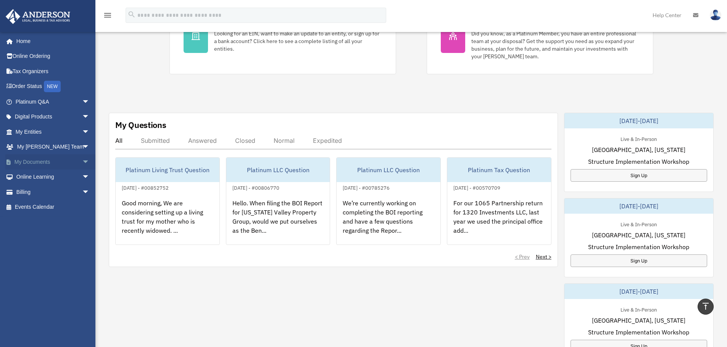  I want to click on div: Expedited, so click(327, 141).